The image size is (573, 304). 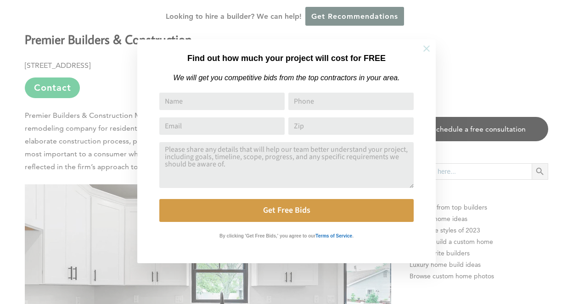 I want to click on button: Close, so click(x=426, y=49).